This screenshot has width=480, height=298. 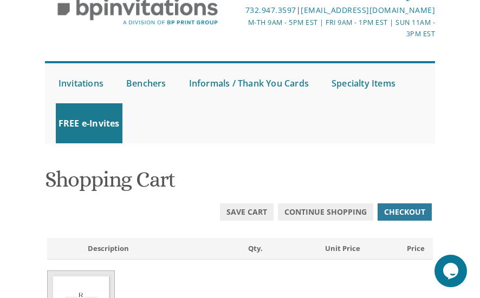 I want to click on a: Benchers, so click(x=146, y=83).